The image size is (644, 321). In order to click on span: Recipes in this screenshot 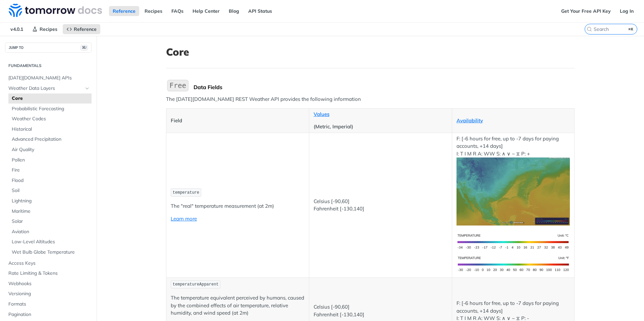, I will do `click(48, 29)`.